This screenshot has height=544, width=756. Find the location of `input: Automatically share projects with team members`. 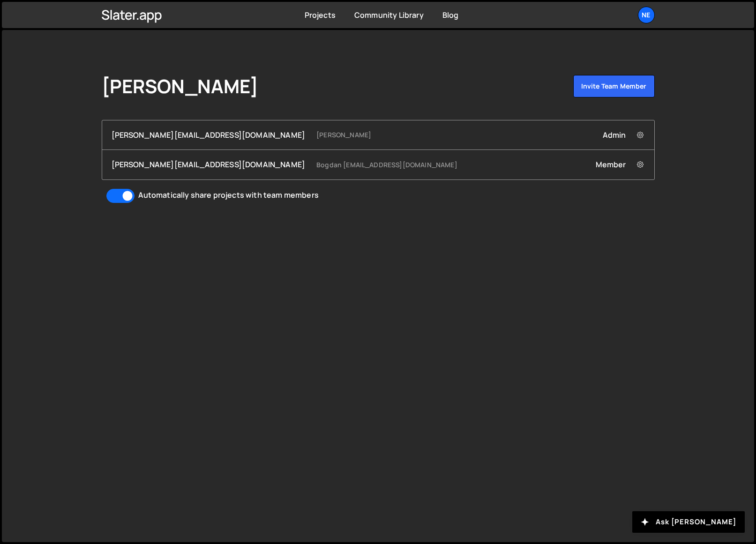

input: Automatically share projects with team members is located at coordinates (120, 196).